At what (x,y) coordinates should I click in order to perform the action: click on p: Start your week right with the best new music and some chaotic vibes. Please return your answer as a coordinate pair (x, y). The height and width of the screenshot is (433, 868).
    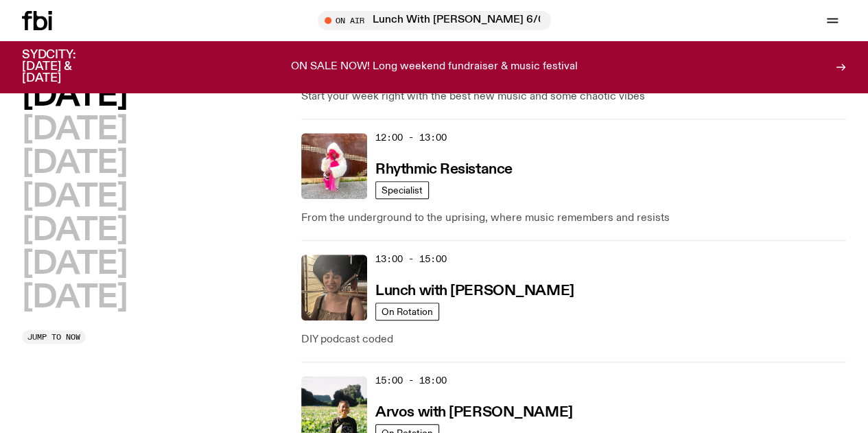
    Looking at the image, I should click on (574, 96).